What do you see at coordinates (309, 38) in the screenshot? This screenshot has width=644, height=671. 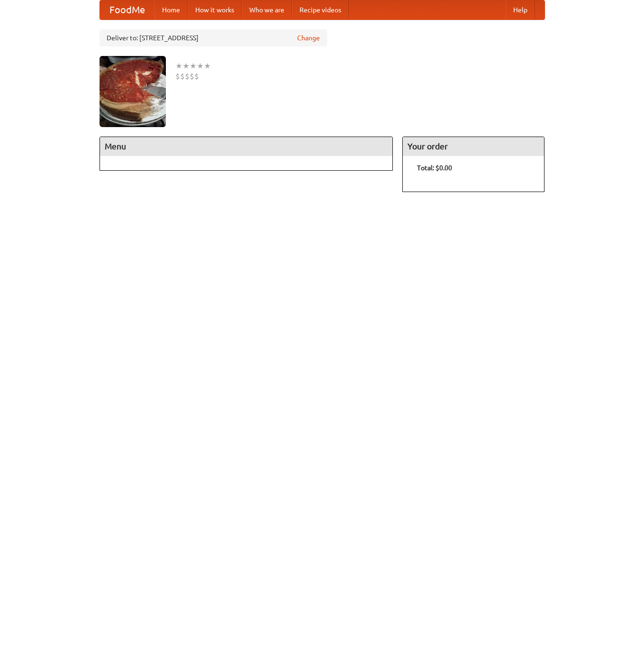 I see `a: Change` at bounding box center [309, 38].